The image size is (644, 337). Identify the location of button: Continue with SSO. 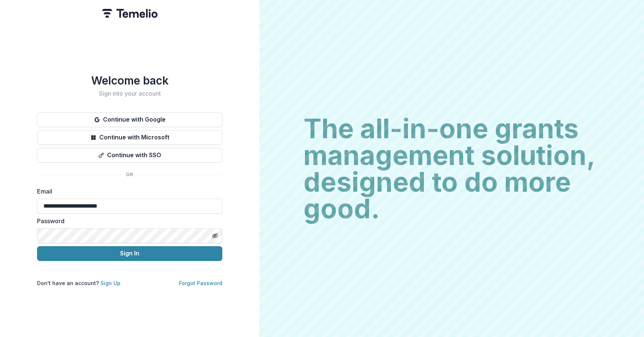
(130, 155).